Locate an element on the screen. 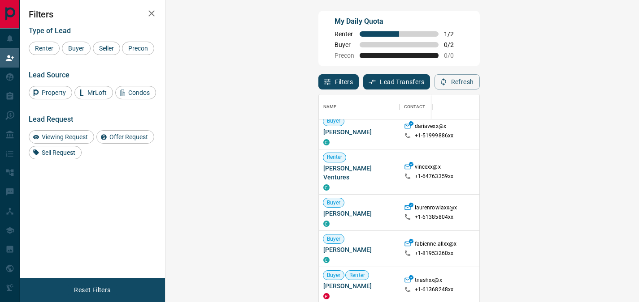  button: Refresh is located at coordinates (457, 82).